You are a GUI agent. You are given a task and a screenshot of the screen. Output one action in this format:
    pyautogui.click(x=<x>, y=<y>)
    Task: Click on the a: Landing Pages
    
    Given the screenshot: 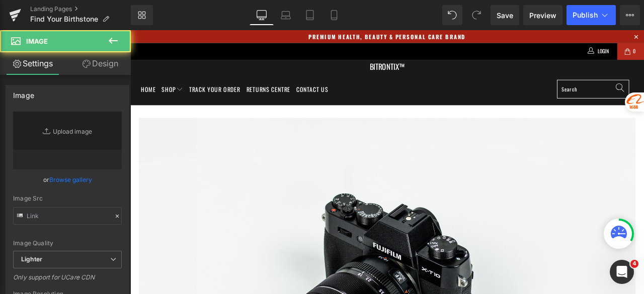 What is the action you would take?
    pyautogui.click(x=80, y=9)
    